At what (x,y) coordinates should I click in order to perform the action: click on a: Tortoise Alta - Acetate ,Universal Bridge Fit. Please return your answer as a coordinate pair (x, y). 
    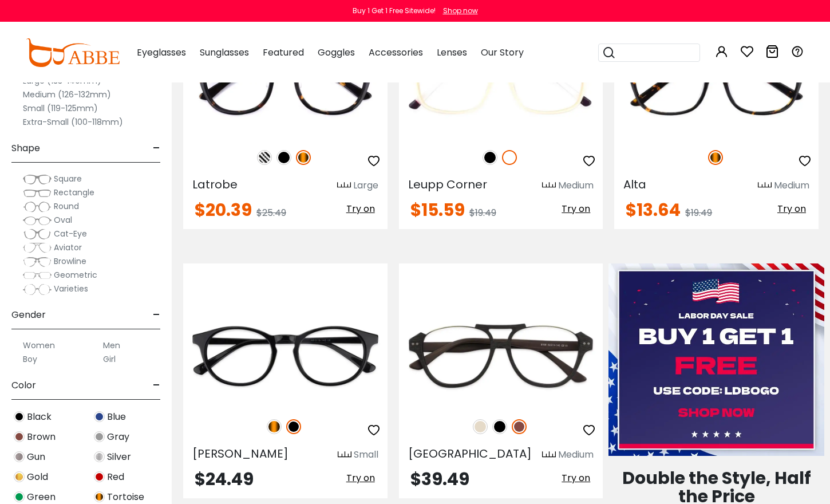
    Looking at the image, I should click on (716, 87).